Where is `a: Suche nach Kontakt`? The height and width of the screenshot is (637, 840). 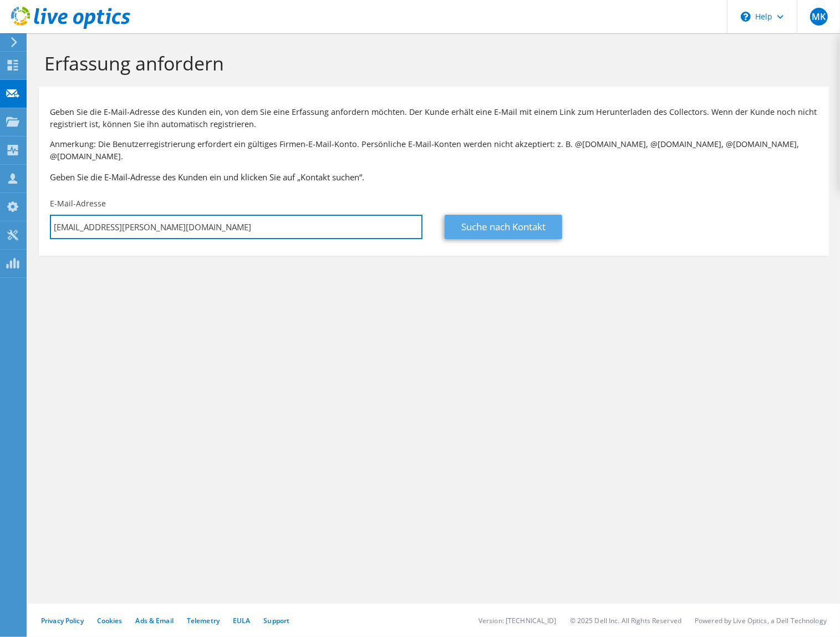 a: Suche nach Kontakt is located at coordinates (504, 227).